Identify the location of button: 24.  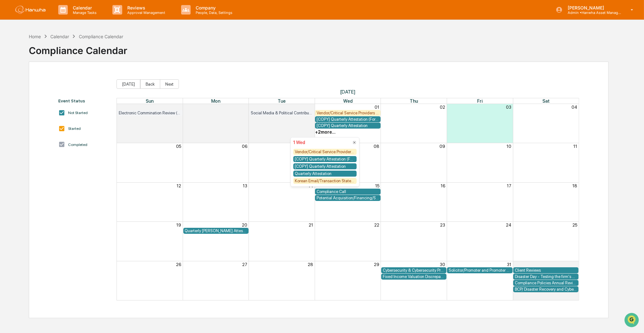
(508, 225).